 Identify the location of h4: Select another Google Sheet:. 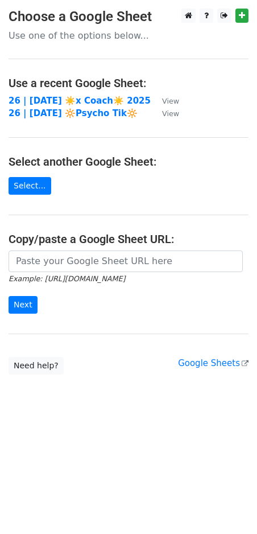
(129, 162).